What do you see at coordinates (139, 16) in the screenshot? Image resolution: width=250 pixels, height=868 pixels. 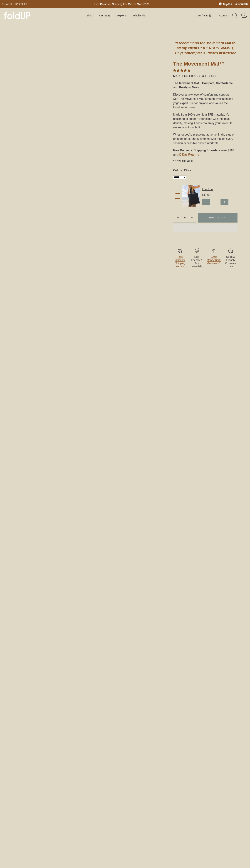 I see `a: Wholesale` at bounding box center [139, 16].